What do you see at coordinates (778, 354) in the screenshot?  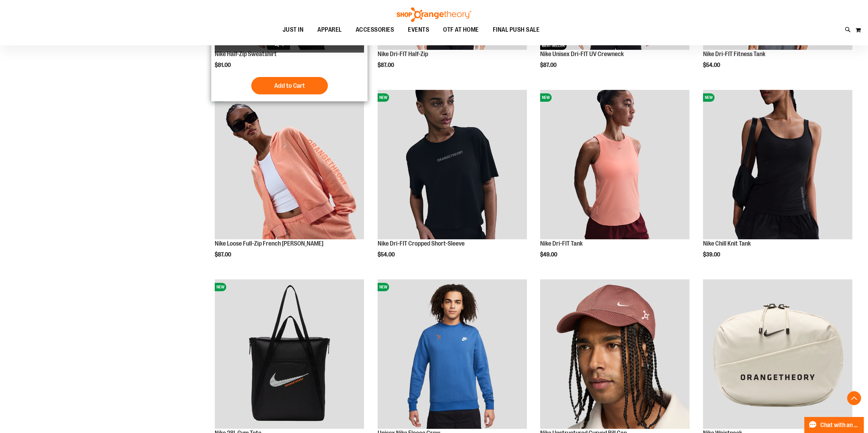 I see `img: Nike Waistpack` at bounding box center [778, 354].